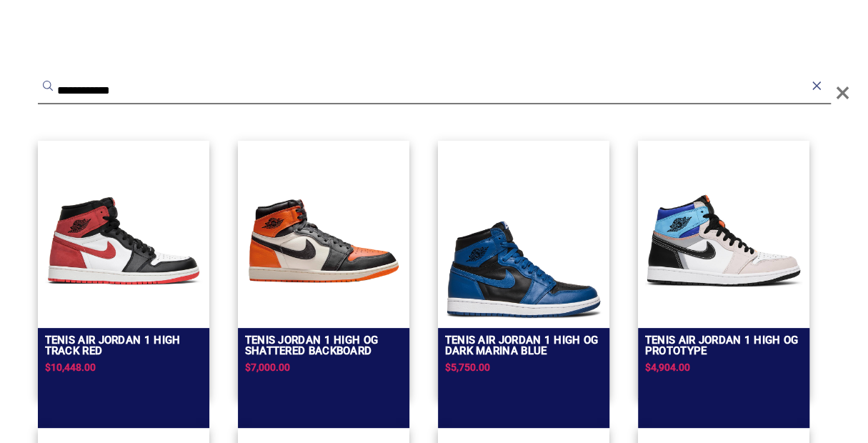 The width and height of the screenshot is (868, 443). Describe the element at coordinates (524, 269) in the screenshot. I see `img: Tenis Air Jordan 1 High Og Dark Marina Blue` at that location.